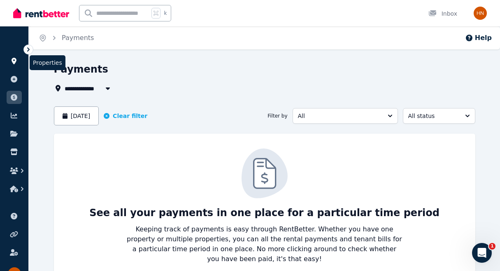 The image size is (500, 271). Describe the element at coordinates (265, 173) in the screenshot. I see `img: Tenant Checks` at that location.